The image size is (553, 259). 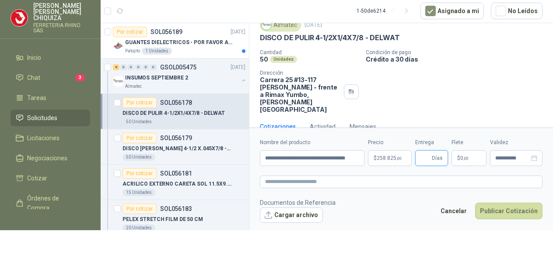 I want to click on span: Chat, so click(x=34, y=78).